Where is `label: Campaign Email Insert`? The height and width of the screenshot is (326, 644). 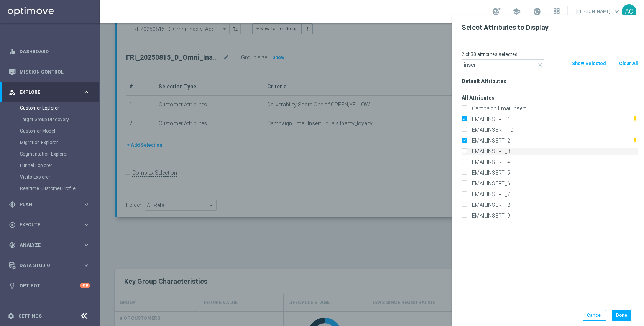
label: Campaign Email Insert is located at coordinates (553, 108).